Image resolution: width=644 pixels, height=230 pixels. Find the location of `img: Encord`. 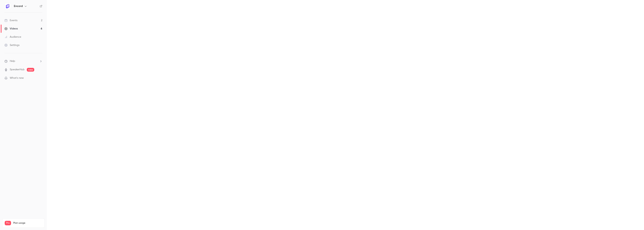

img: Encord is located at coordinates (8, 6).